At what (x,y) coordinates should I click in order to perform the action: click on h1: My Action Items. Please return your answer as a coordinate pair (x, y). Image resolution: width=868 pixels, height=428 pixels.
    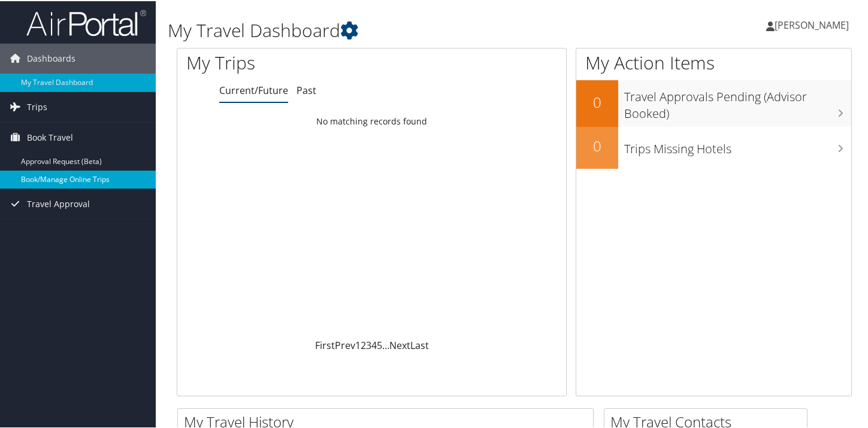
    Looking at the image, I should click on (713, 62).